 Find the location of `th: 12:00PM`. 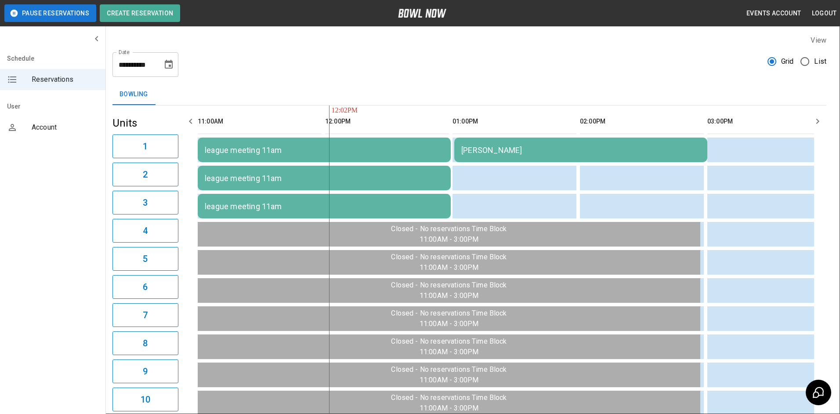

th: 12:00PM is located at coordinates (387, 121).